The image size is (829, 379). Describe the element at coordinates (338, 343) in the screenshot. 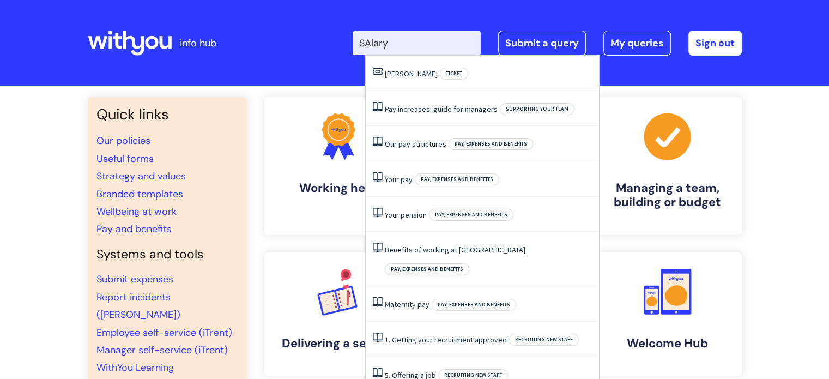

I see `h4: Delivering a service` at that location.